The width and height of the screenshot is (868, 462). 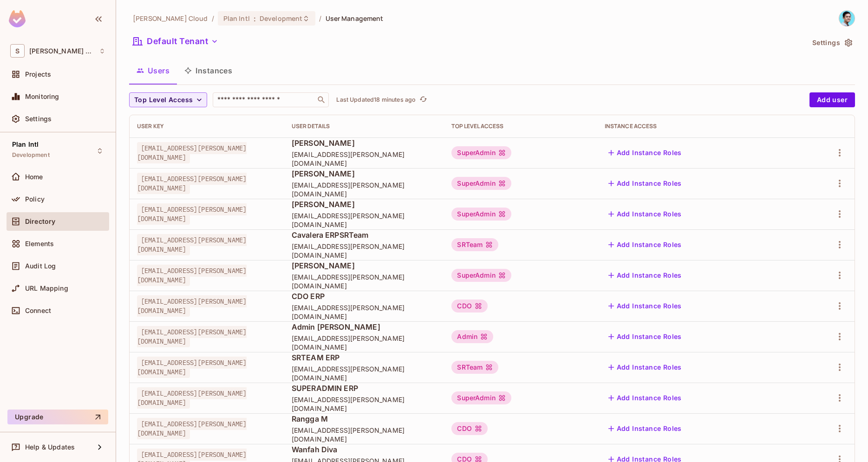 What do you see at coordinates (38, 119) in the screenshot?
I see `span: Settings` at bounding box center [38, 119].